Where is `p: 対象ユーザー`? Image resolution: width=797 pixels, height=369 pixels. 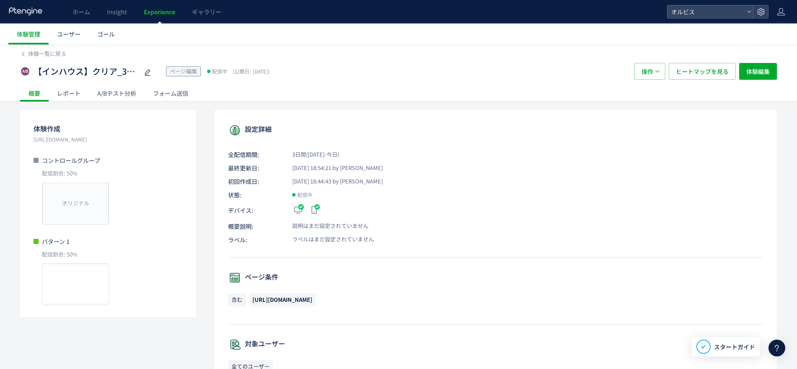 p: 対象ユーザー is located at coordinates (496, 344).